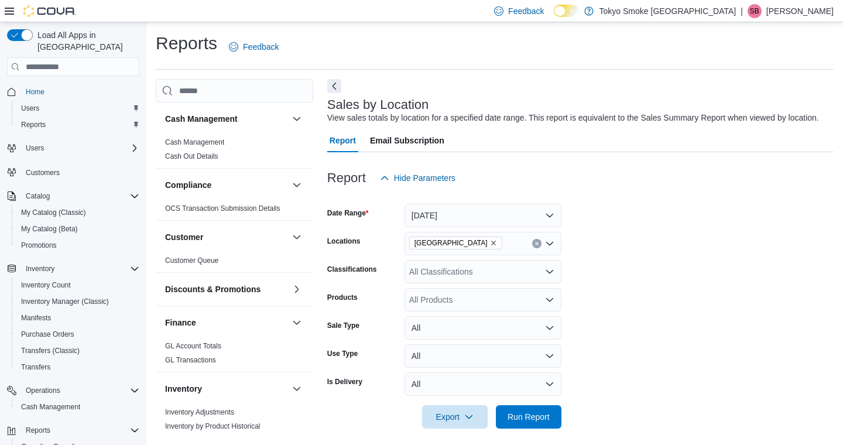 The image size is (843, 445). Describe the element at coordinates (78, 334) in the screenshot. I see `button: Purchase Orders` at that location.